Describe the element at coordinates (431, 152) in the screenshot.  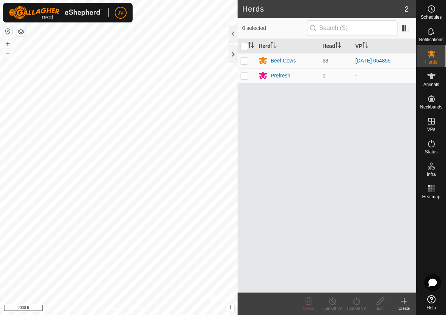
I see `span: Status` at that location.